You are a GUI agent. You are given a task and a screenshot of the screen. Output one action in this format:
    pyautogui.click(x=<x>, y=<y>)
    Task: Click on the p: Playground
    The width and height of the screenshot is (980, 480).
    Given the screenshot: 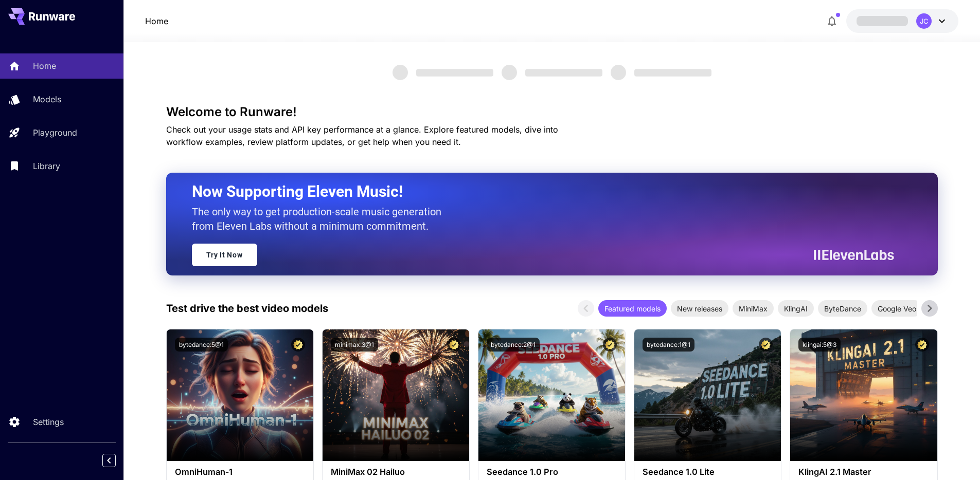 What is the action you would take?
    pyautogui.click(x=55, y=133)
    